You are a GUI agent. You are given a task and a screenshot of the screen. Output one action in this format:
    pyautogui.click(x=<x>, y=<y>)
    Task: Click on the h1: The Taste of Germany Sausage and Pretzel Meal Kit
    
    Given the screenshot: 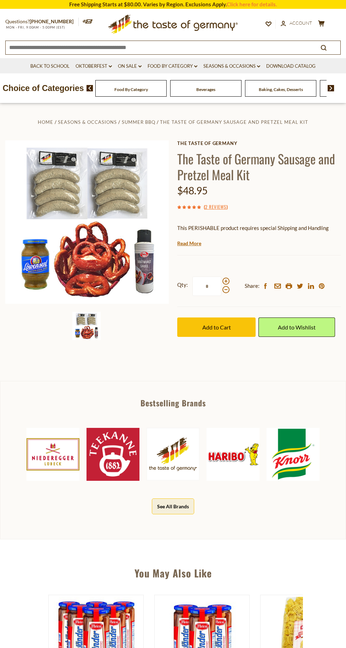 What is the action you would take?
    pyautogui.click(x=259, y=167)
    